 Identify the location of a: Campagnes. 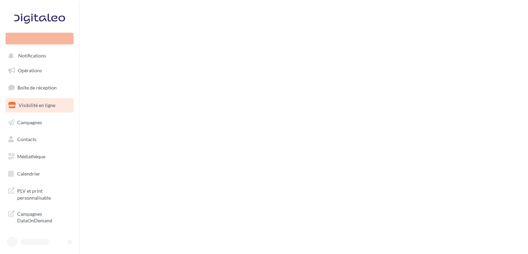
(40, 122).